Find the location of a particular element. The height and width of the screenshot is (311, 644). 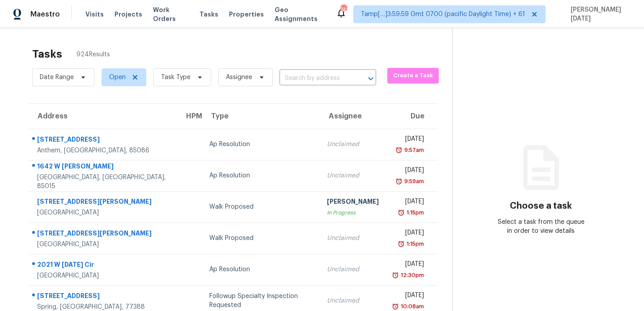

div: 10:08am is located at coordinates (412, 306).